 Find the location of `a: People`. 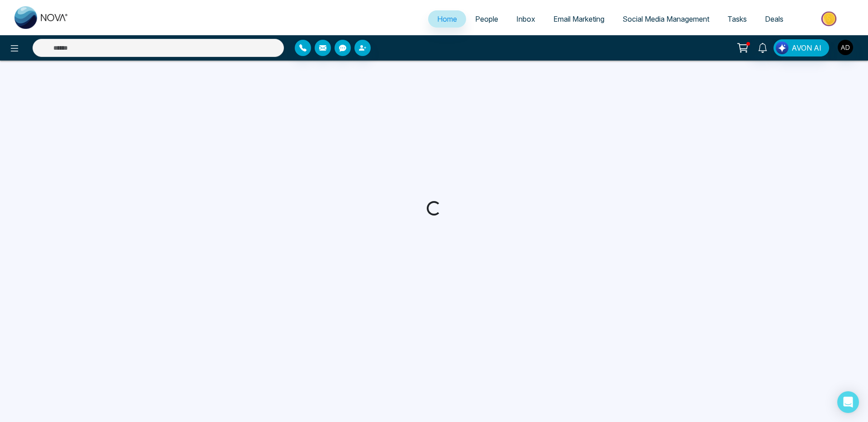

a: People is located at coordinates (487, 19).